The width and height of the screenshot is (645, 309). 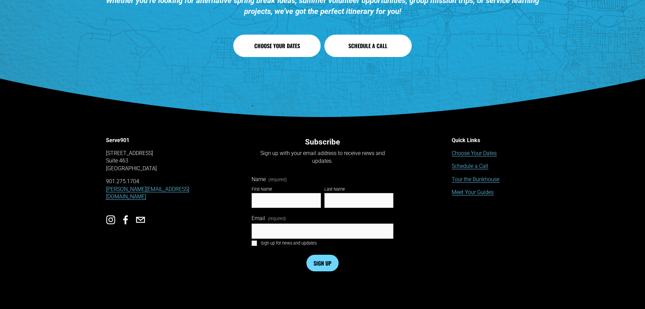 What do you see at coordinates (111, 219) in the screenshot?
I see `a: Instagram` at bounding box center [111, 219].